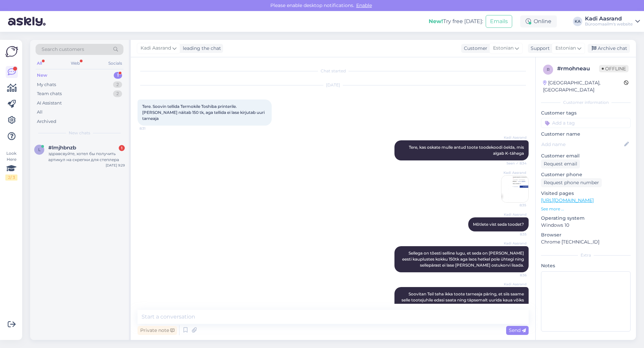 Image resolution: width=644 pixels, height=348 pixels. I want to click on div: Team chats, so click(50, 94).